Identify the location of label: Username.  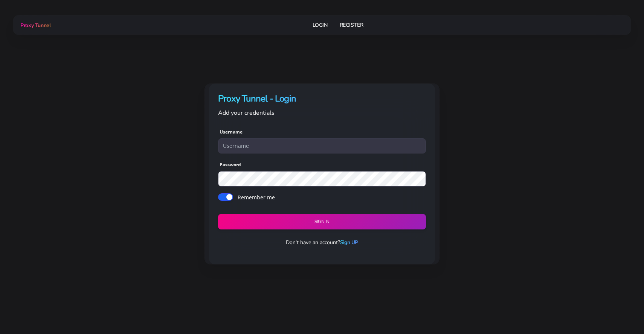
(231, 132).